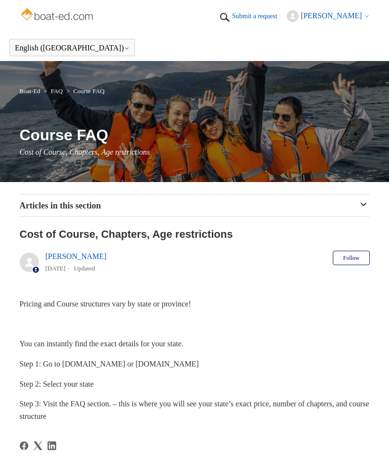 This screenshot has width=389, height=464. Describe the element at coordinates (89, 91) in the screenshot. I see `a: Course FAQ` at that location.